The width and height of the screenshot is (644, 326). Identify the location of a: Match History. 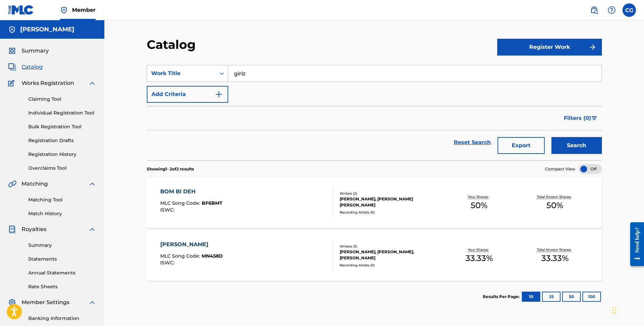
(63, 213).